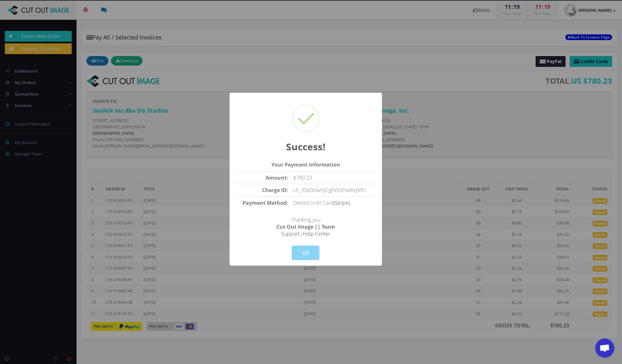  What do you see at coordinates (265, 202) in the screenshot?
I see `strong: Payment Method:` at bounding box center [265, 202].